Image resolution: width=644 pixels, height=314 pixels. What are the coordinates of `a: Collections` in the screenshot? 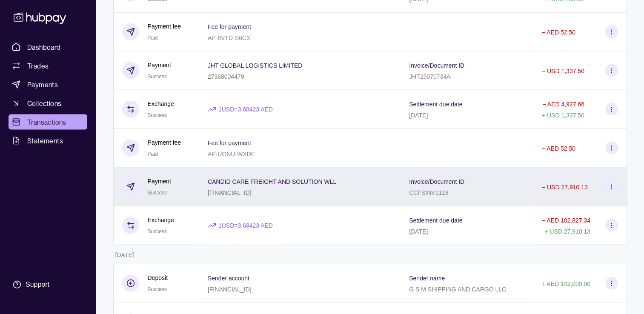 It's located at (48, 103).